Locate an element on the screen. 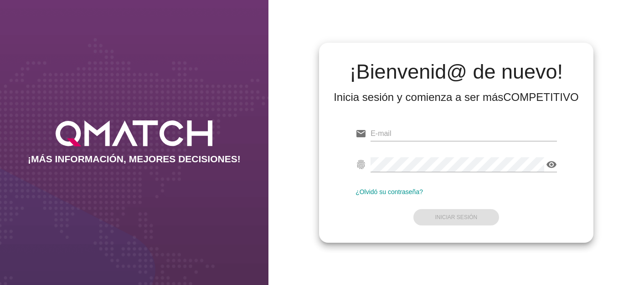 The height and width of the screenshot is (285, 644). i: visibility is located at coordinates (551, 165).